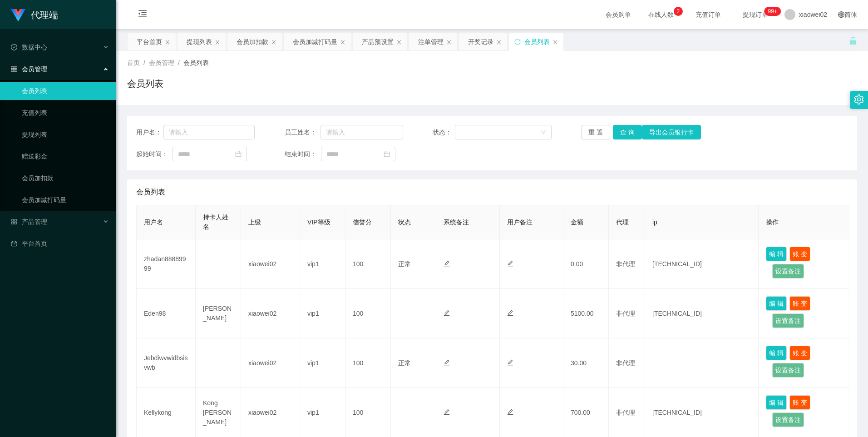  What do you see at coordinates (199, 42) in the screenshot?
I see `div: 提现列表` at bounding box center [199, 42].